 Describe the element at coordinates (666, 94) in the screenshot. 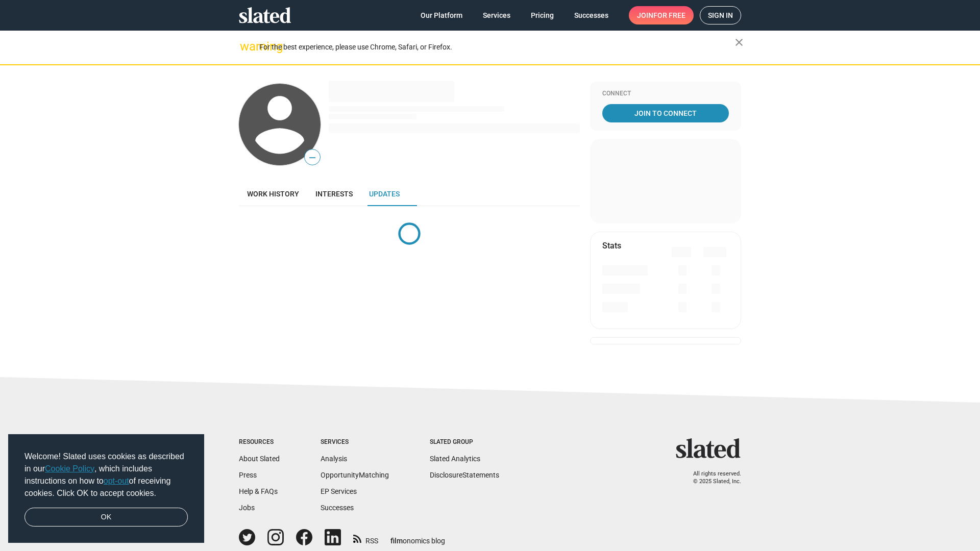

I see `div: Connect` at that location.